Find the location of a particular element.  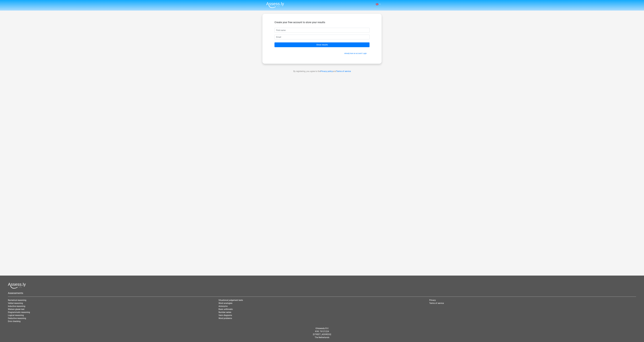

img: Assessly logo is located at coordinates (17, 285).